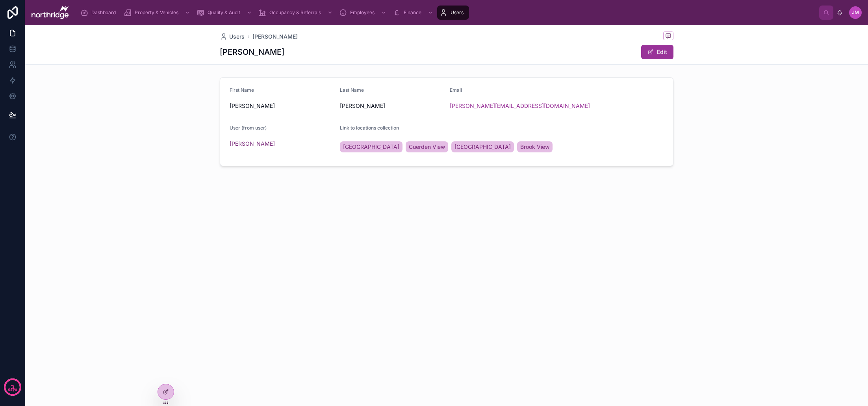 This screenshot has width=868, height=406. Describe the element at coordinates (535, 147) in the screenshot. I see `a: Brook View` at that location.